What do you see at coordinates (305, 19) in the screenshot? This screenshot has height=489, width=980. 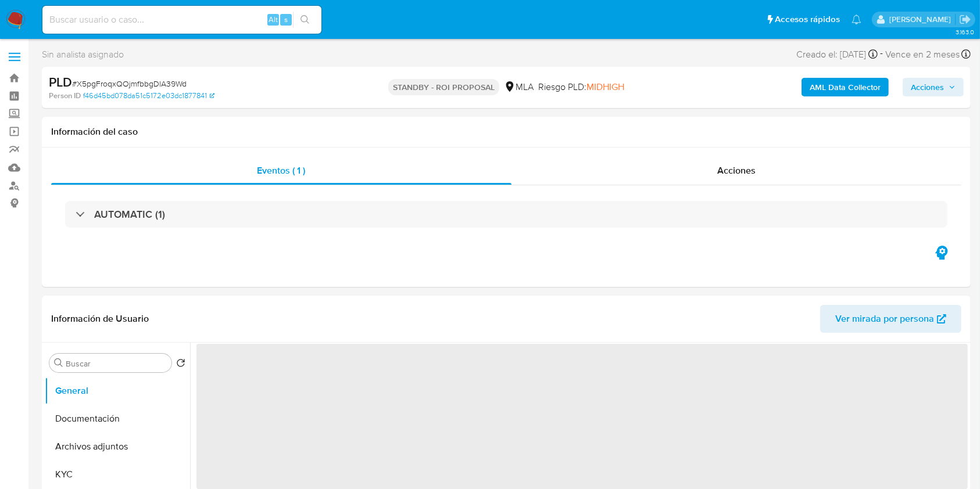 I see `button: search-icon` at bounding box center [305, 19].